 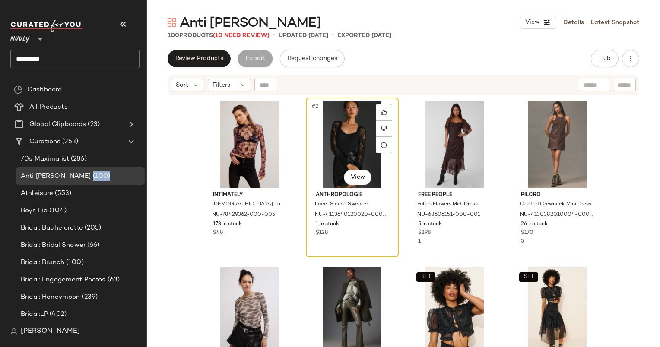 What do you see at coordinates (556, 205) in the screenshot?
I see `span: Coated Crewneck Mini Dress` at bounding box center [556, 205].